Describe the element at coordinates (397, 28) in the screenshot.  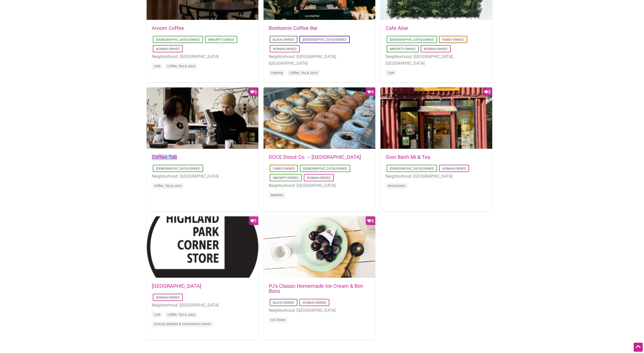
I see `a: Cafe Aloe` at that location.